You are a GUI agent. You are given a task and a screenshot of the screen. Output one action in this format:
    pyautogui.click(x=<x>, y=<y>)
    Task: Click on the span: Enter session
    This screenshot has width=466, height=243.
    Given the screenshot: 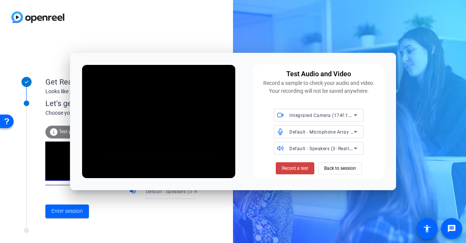 What is the action you would take?
    pyautogui.click(x=67, y=211)
    